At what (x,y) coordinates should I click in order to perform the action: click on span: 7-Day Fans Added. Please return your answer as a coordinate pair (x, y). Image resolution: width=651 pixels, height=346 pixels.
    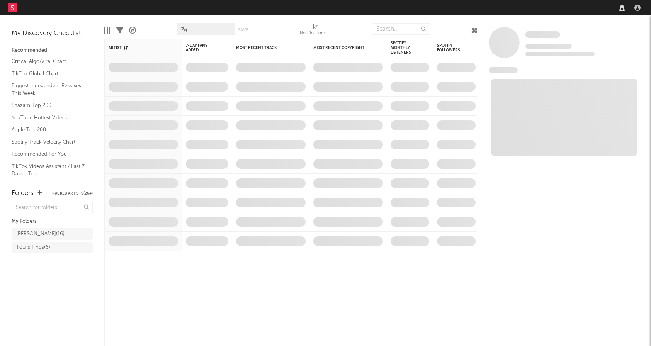
    Looking at the image, I should click on (201, 48).